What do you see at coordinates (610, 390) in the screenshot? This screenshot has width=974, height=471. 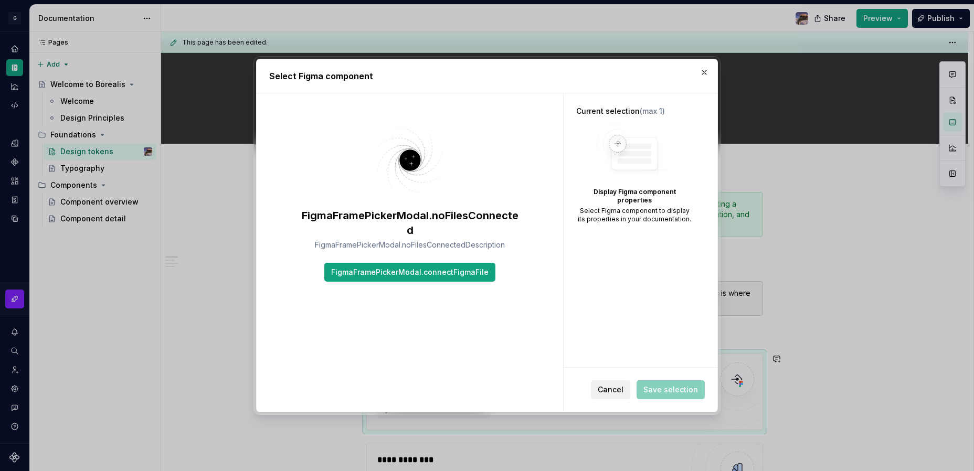 I see `span: Cancel` at bounding box center [610, 390].